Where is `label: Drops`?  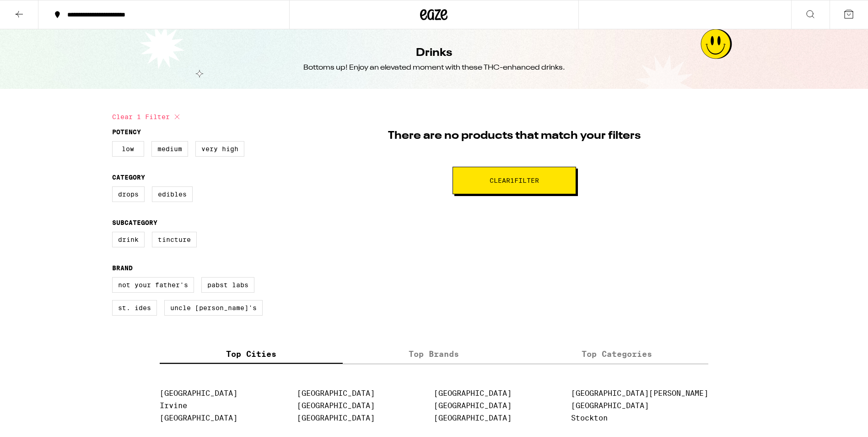 label: Drops is located at coordinates (128, 194).